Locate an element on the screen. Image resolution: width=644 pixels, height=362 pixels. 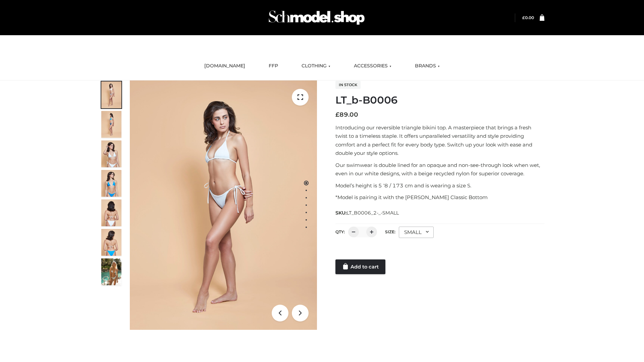
img: ArielClassicBikiniTop_CloudNine_AzureSky_OW114ECO_3-scaled.jpg is located at coordinates (111, 154).